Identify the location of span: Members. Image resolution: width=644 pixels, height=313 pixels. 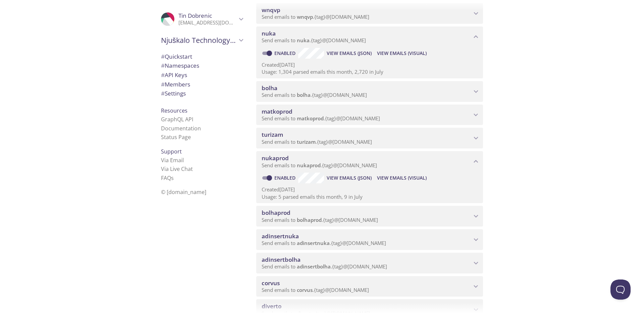
(175, 84).